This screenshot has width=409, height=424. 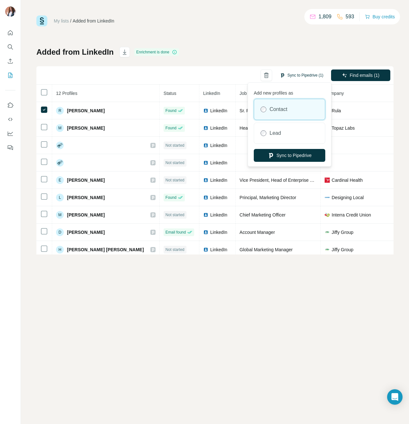 I want to click on span: Company, so click(x=334, y=93).